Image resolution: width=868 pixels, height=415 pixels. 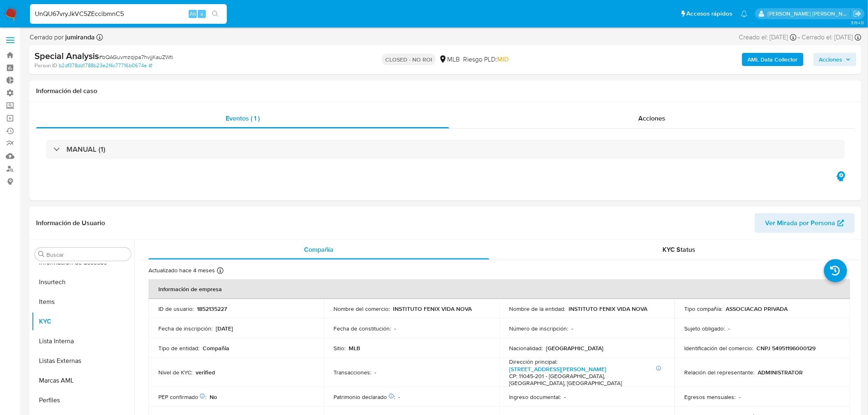 What do you see at coordinates (835, 59) in the screenshot?
I see `button: Acciones` at bounding box center [835, 59].